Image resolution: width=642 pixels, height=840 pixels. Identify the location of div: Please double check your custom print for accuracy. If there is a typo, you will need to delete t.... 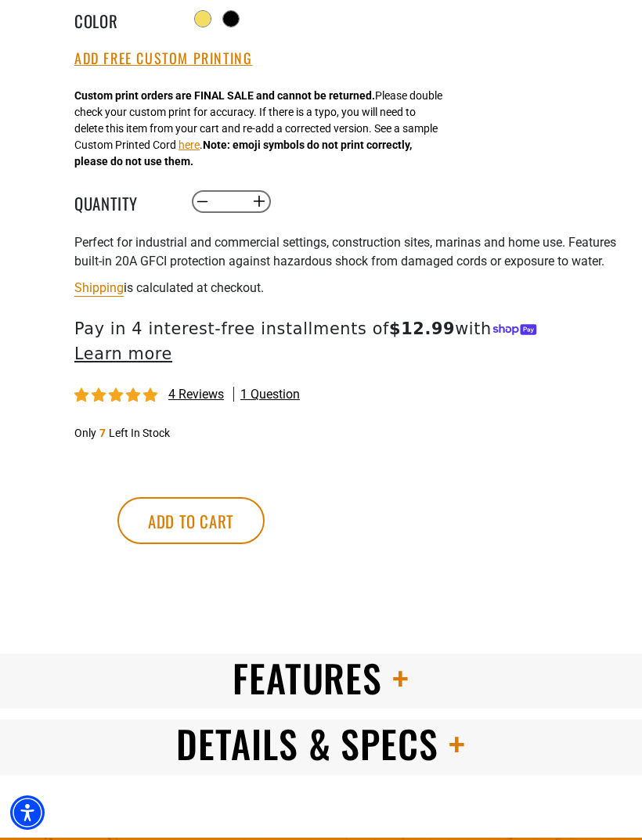
(258, 128).